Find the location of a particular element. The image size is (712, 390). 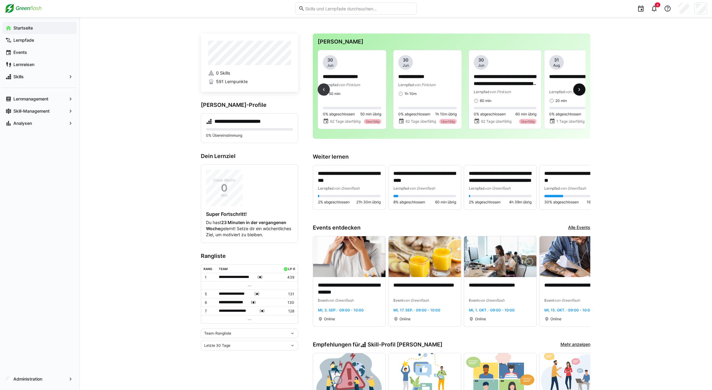

span: 8% abgeschlossen is located at coordinates (409, 202).